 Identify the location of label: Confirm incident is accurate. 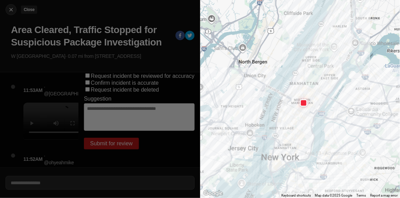
(124, 82).